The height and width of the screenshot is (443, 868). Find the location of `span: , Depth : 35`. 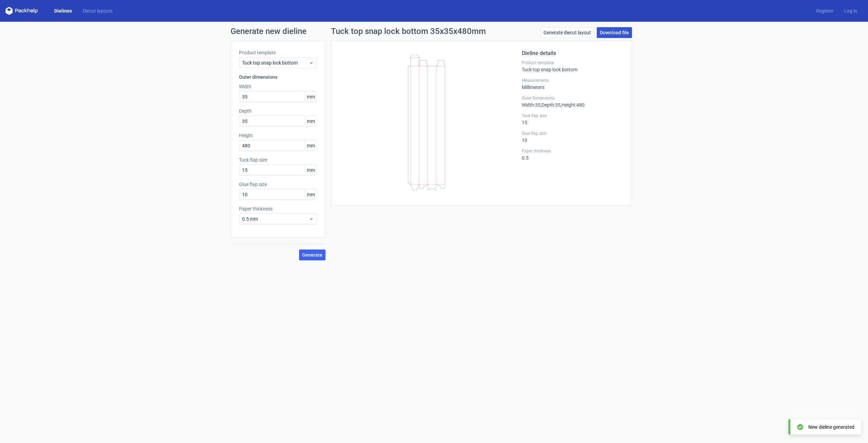

span: , Depth : 35 is located at coordinates (550, 105).